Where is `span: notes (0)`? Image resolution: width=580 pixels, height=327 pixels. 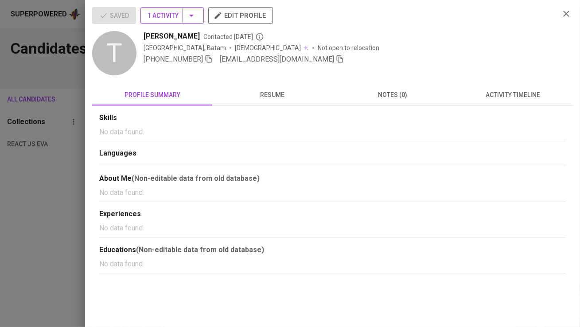 span: notes (0) is located at coordinates (392, 95).